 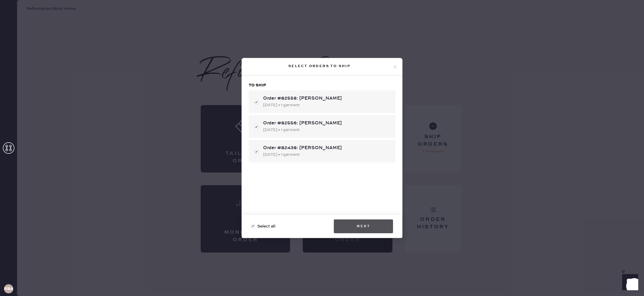 I want to click on span: Select all, so click(x=266, y=226).